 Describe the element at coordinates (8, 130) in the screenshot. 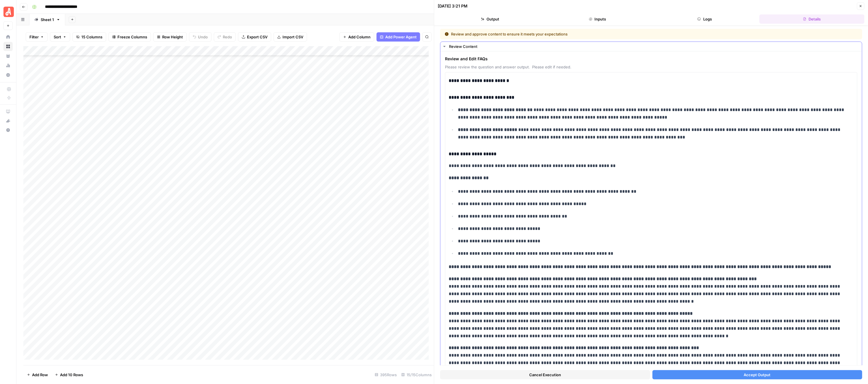

I see `button: Help + Support` at that location.